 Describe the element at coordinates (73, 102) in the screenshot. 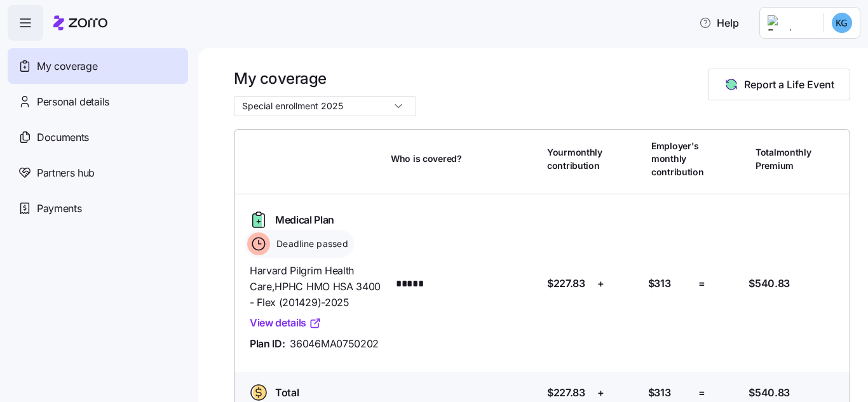

I see `span: Personal details` at that location.